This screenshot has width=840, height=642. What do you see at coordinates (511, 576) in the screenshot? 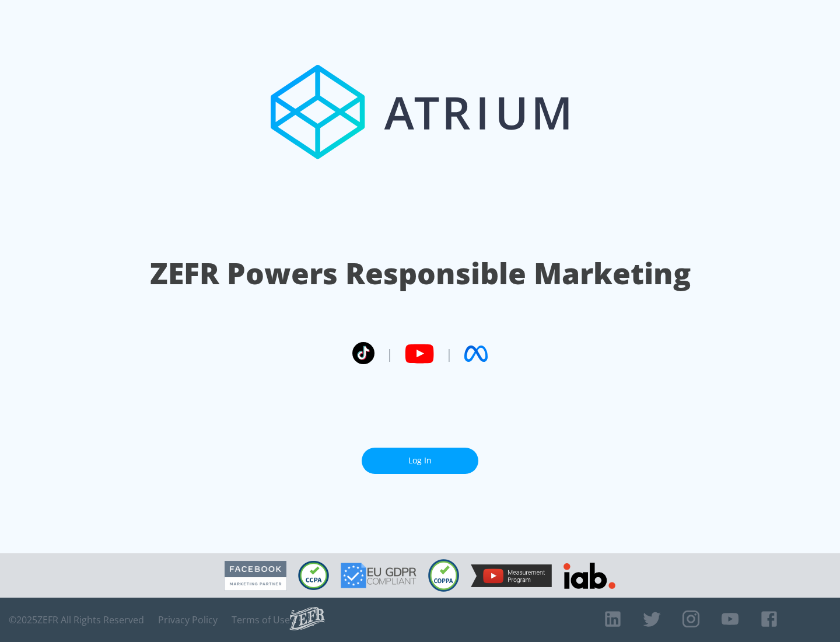
I see `img: YouTube Measurement Program` at bounding box center [511, 576].